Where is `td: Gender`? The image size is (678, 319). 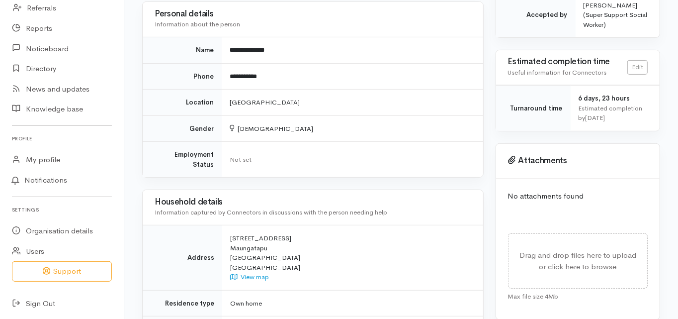
td: Gender is located at coordinates (182, 128).